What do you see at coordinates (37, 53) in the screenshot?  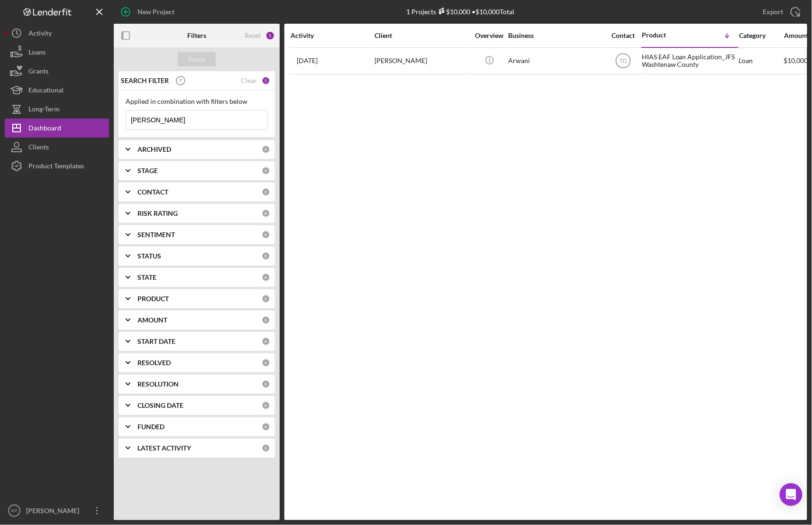 I see `div: Loans` at bounding box center [37, 53].